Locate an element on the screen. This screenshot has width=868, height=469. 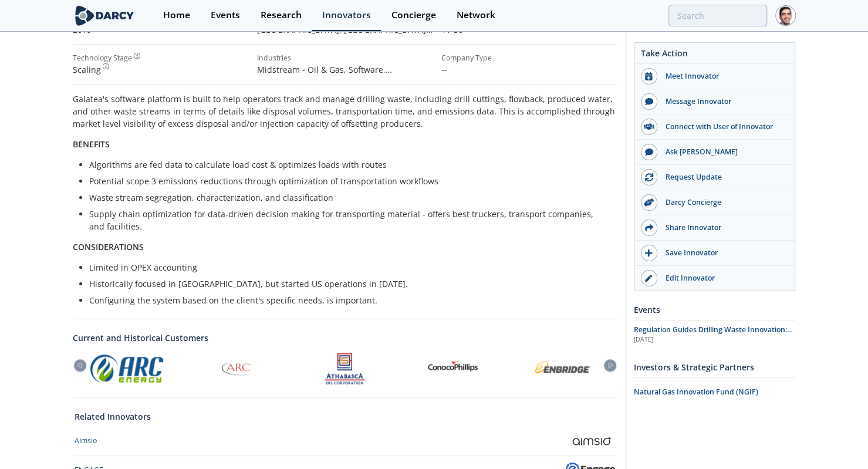
img: Enbridge Midstream Corp is located at coordinates (563, 368).